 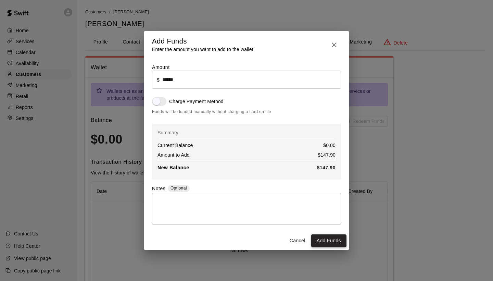 I want to click on p: Current Balance, so click(x=175, y=145).